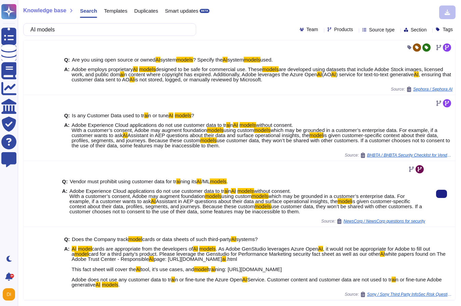  What do you see at coordinates (45, 11) in the screenshot?
I see `span: Knowledge base` at bounding box center [45, 11].